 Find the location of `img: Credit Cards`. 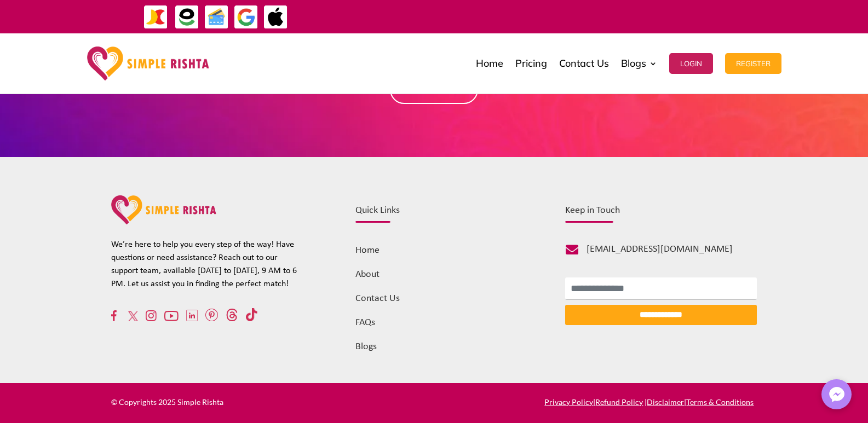

img: Credit Cards is located at coordinates (216, 17).